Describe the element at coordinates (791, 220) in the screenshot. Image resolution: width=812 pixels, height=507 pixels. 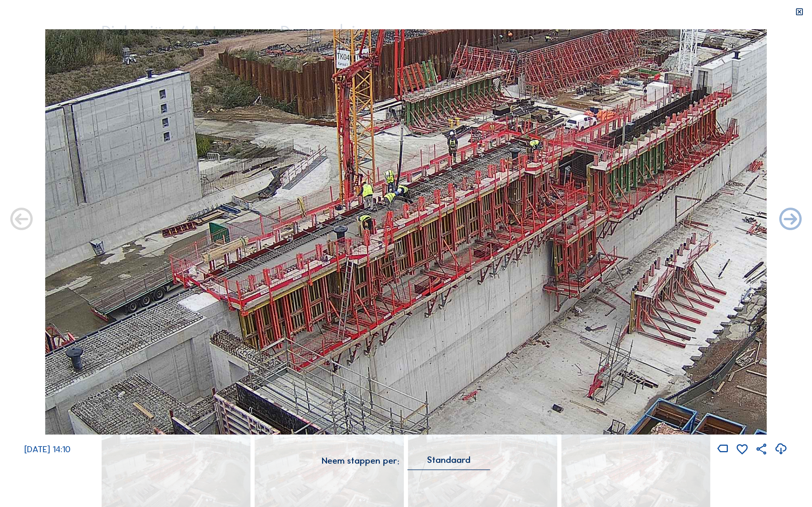
I see `i: Back` at that location.